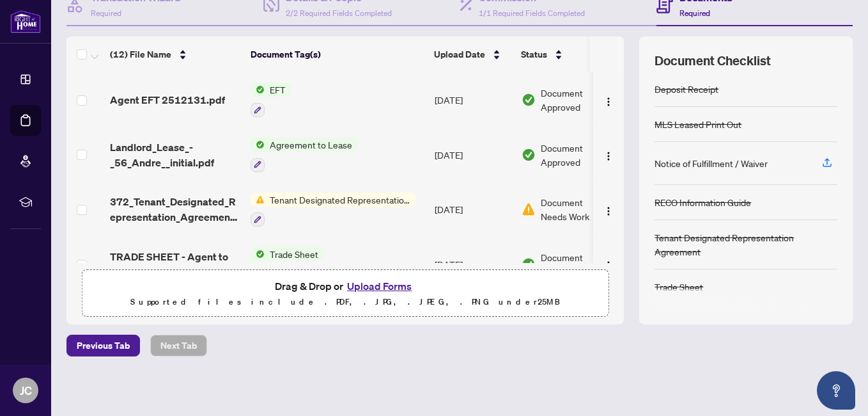  What do you see at coordinates (304, 155) in the screenshot?
I see `button: Status IconAgreement to Lease` at bounding box center [304, 155].